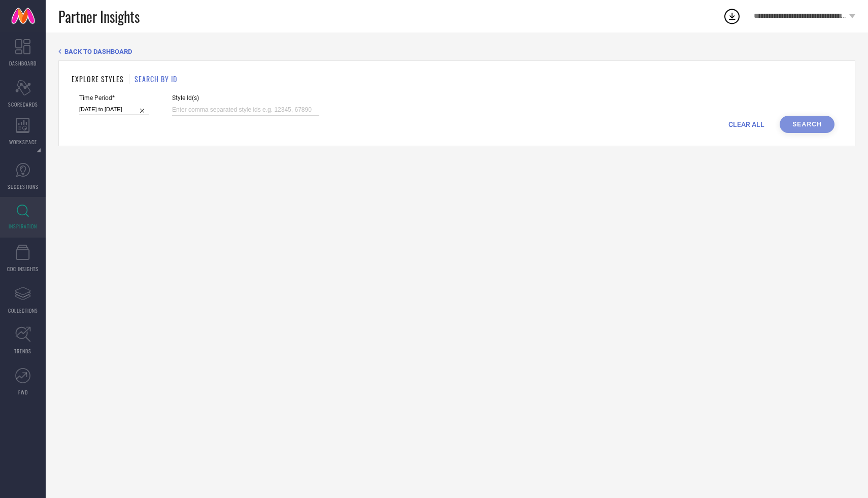 The image size is (868, 498). Describe the element at coordinates (457, 51) in the screenshot. I see `div: Back TO Dashboard` at that location.